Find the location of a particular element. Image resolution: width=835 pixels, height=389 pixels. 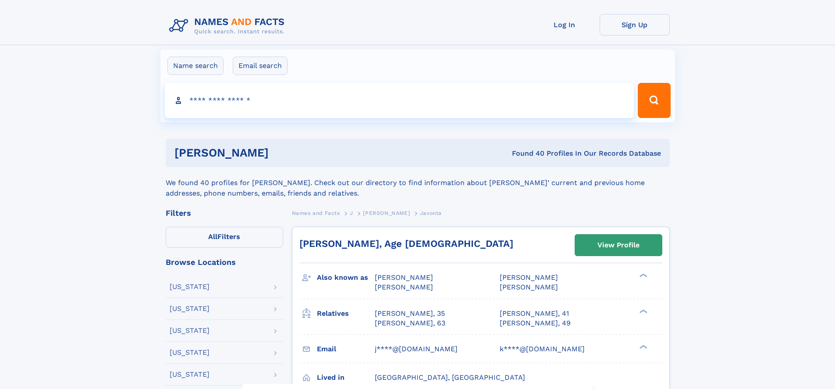

a: Sign Up is located at coordinates (635, 25).